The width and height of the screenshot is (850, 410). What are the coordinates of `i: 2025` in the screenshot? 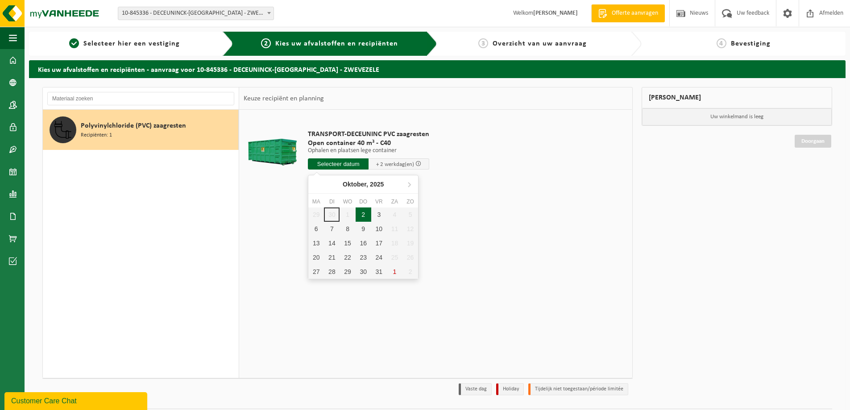 It's located at (377, 184).